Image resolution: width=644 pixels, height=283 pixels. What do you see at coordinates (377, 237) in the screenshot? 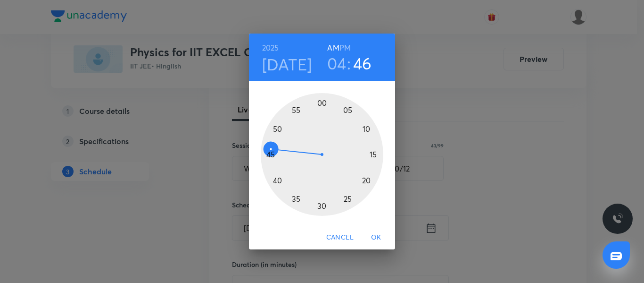
I see `button: OK` at bounding box center [377, 237].